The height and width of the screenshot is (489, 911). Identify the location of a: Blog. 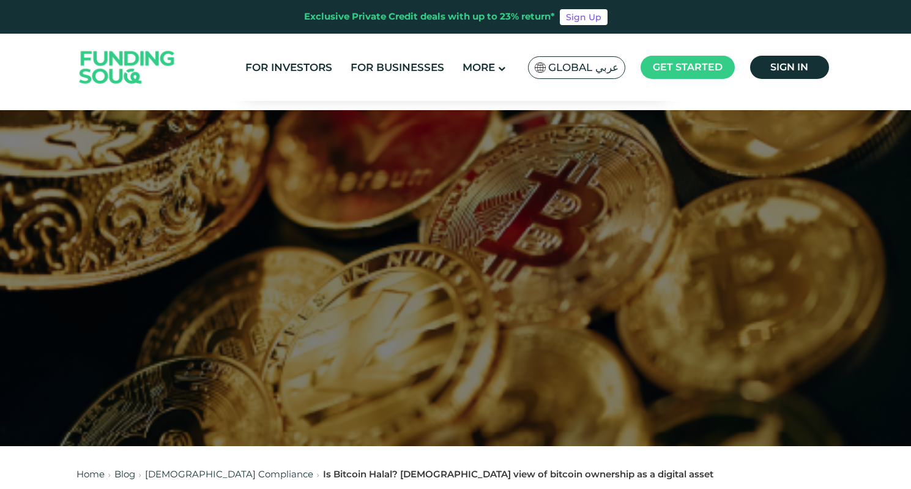
(125, 473).